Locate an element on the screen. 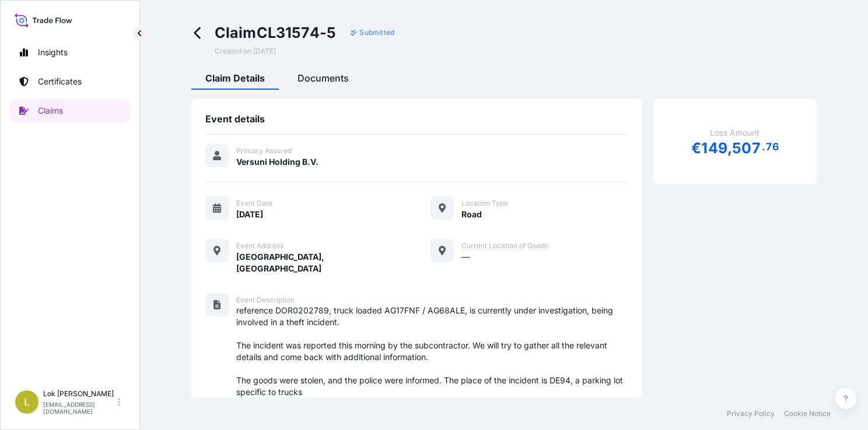  span: Event details is located at coordinates (235, 119).